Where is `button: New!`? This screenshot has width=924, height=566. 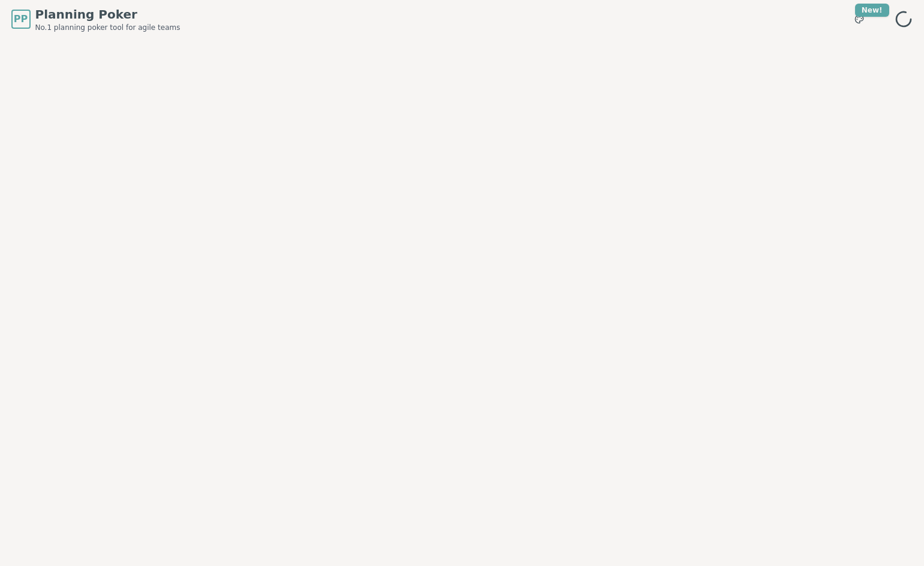
button: New! is located at coordinates (859, 19).